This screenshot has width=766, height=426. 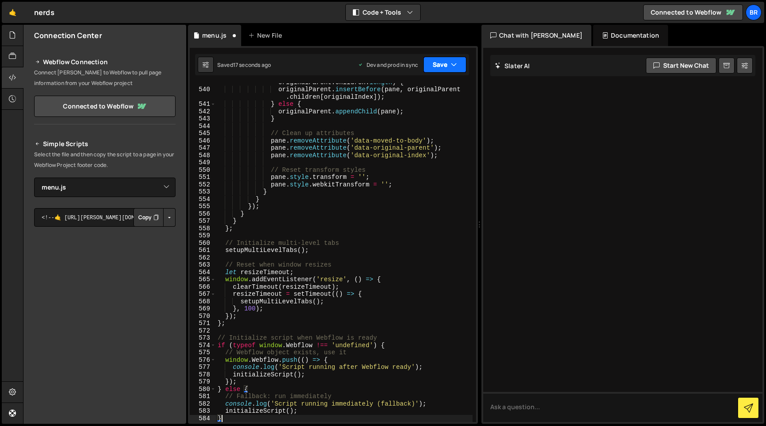 What do you see at coordinates (202, 258) in the screenshot?
I see `div: 562` at bounding box center [202, 258].